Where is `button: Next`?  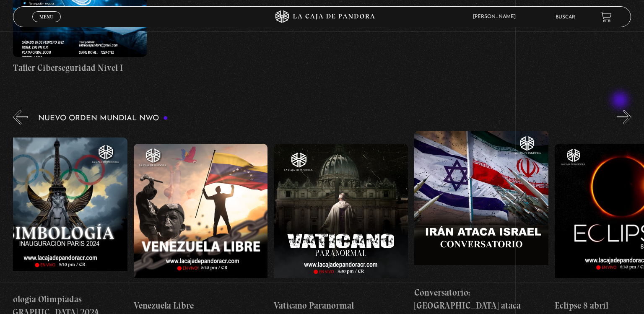
button: Next is located at coordinates (624, 117).